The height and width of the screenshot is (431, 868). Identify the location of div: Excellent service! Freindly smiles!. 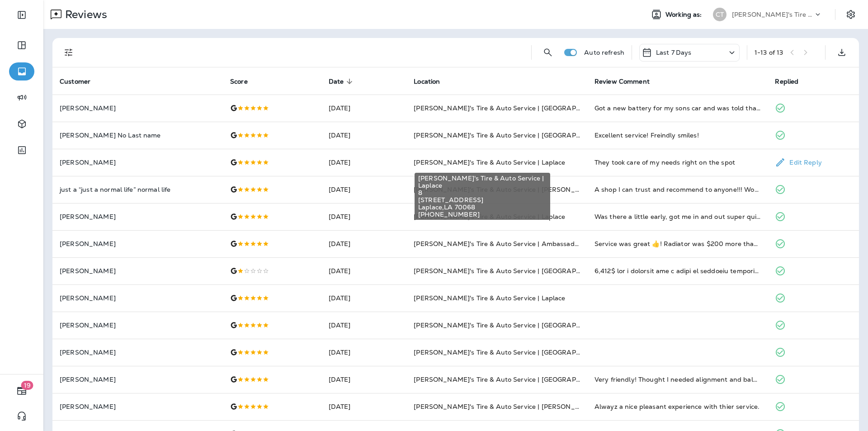
(677, 135).